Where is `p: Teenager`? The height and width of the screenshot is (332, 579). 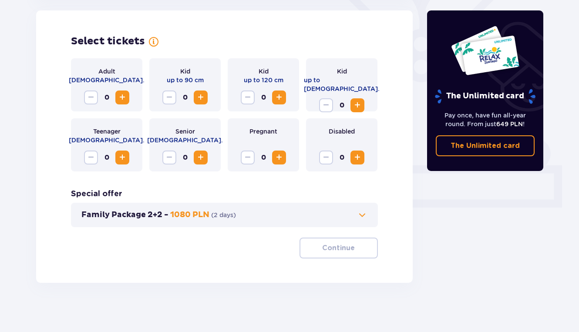
p: Teenager is located at coordinates (107, 131).